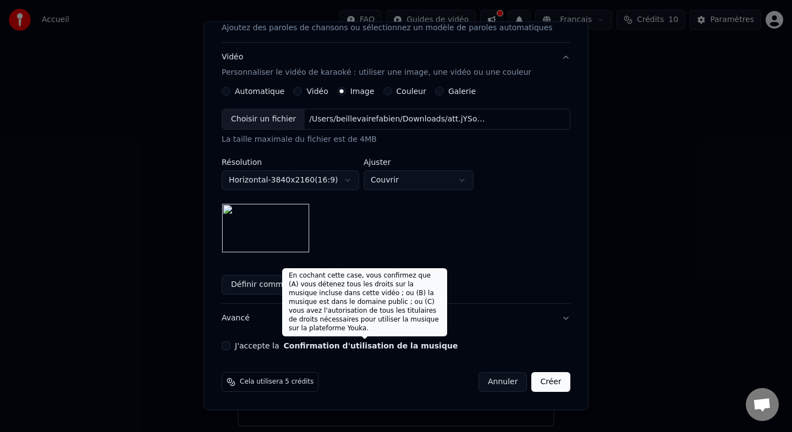  I want to click on button: Annuler, so click(503, 382).